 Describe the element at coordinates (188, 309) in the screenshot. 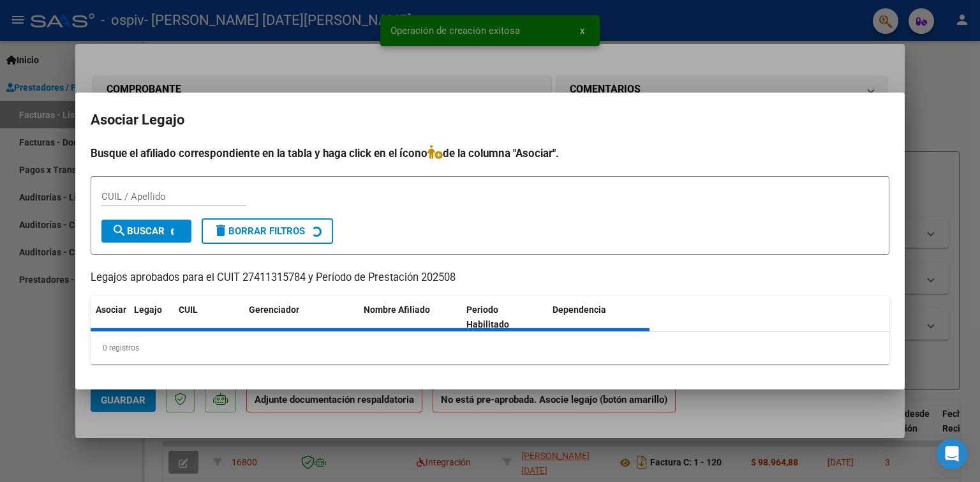

I see `span: CUIL` at that location.